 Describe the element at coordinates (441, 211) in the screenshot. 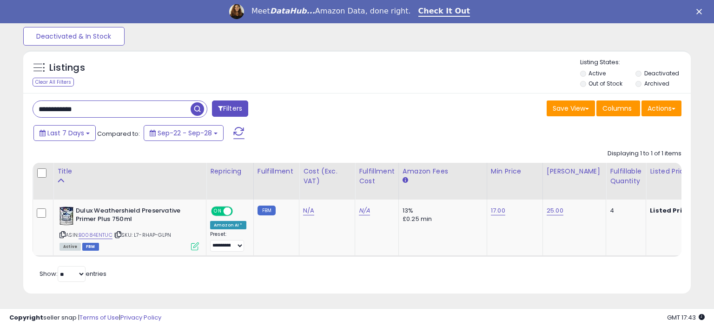

I see `div: 13%` at that location.